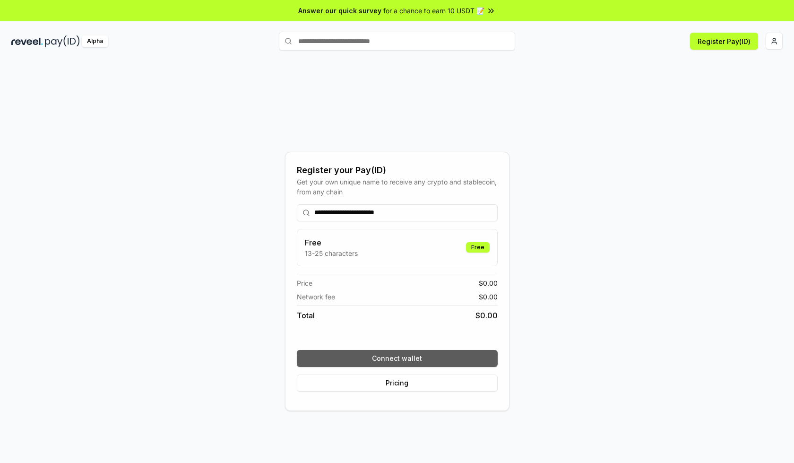  Describe the element at coordinates (27, 41) in the screenshot. I see `img: reveel_dark` at that location.